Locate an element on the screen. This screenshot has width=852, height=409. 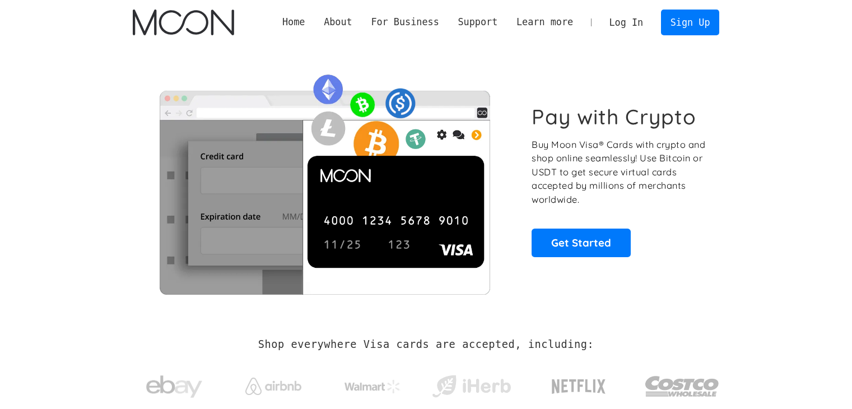
a: Get Started is located at coordinates (581, 243).